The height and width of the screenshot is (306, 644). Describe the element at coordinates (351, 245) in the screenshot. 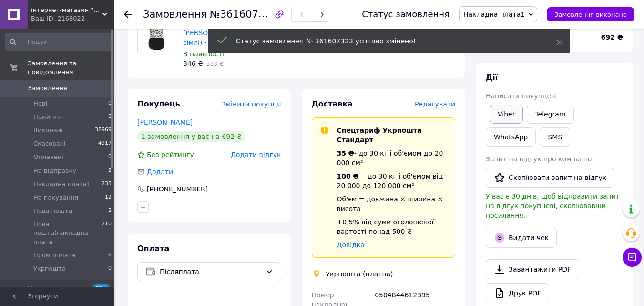

I see `a: Довідка` at that location.